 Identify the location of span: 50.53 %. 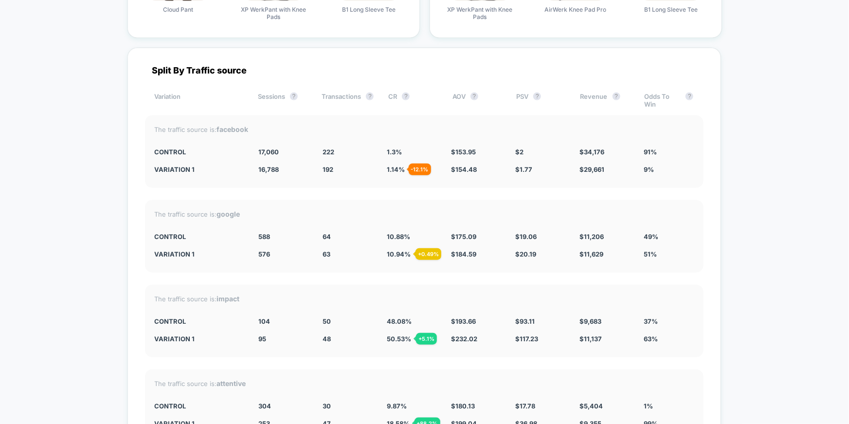
(399, 339).